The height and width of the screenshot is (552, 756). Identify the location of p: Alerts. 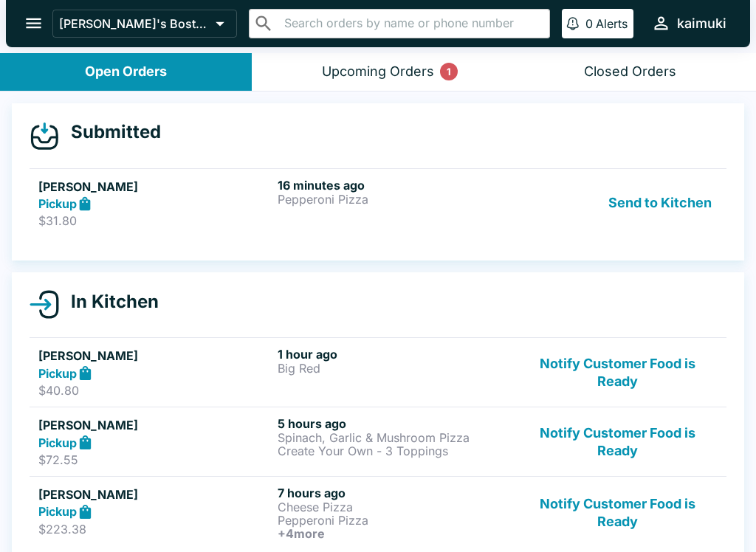
(611, 24).